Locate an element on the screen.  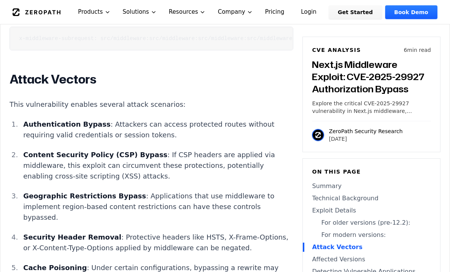
a: Login is located at coordinates (308, 12).